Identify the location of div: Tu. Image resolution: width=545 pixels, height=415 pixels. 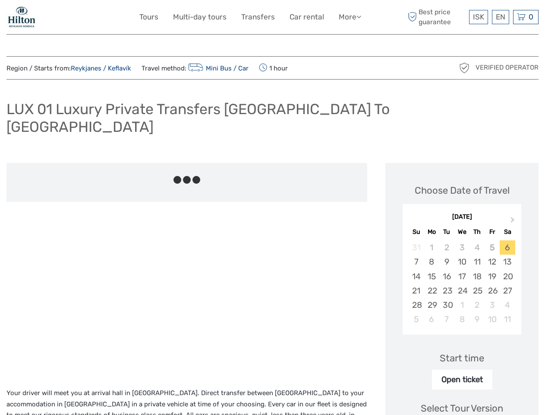
(447, 231).